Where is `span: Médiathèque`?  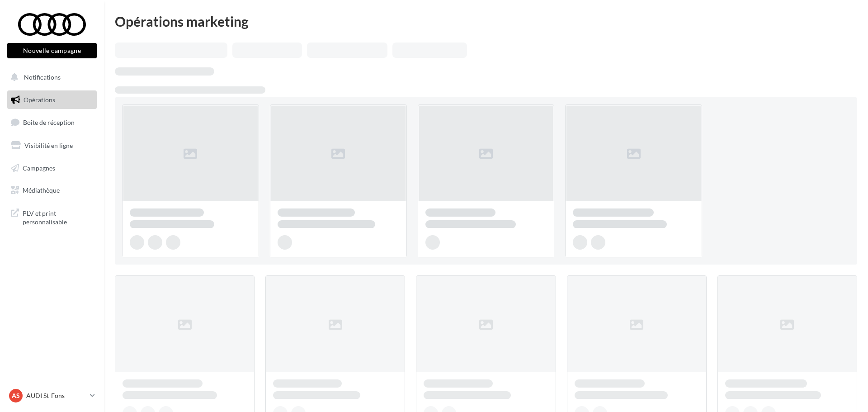
span: Médiathèque is located at coordinates (41, 191).